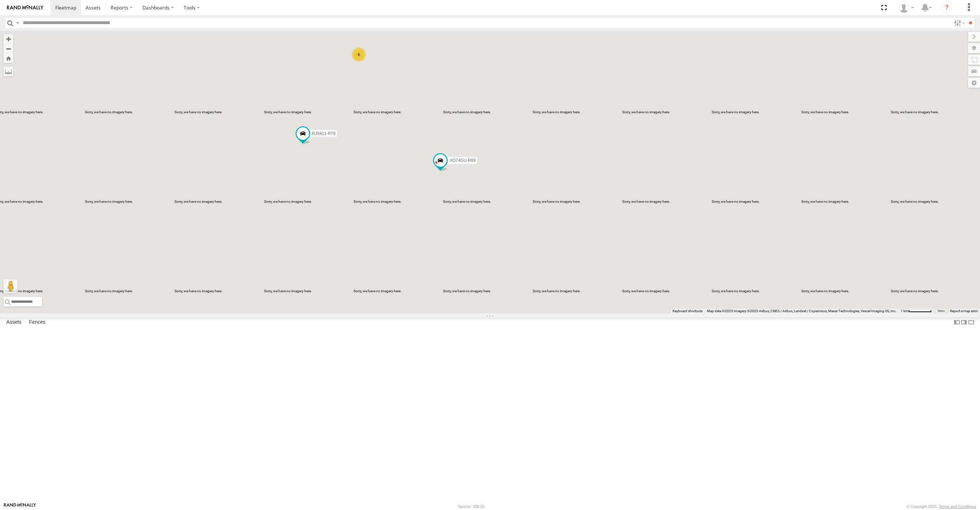 This screenshot has height=510, width=980. Describe the element at coordinates (462, 161) in the screenshot. I see `span: XO74GU-R69` at that location.